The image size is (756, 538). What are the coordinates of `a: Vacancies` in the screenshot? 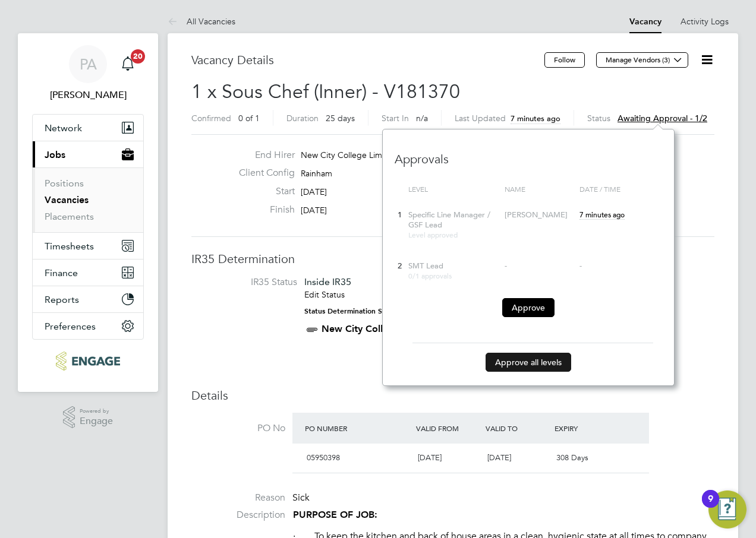 It's located at (67, 200).